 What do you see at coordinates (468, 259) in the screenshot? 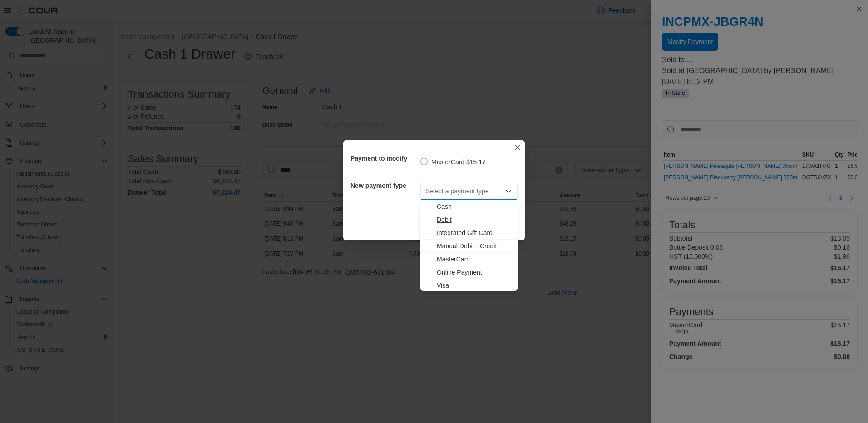
I see `button: MasterCard` at bounding box center [468, 259].